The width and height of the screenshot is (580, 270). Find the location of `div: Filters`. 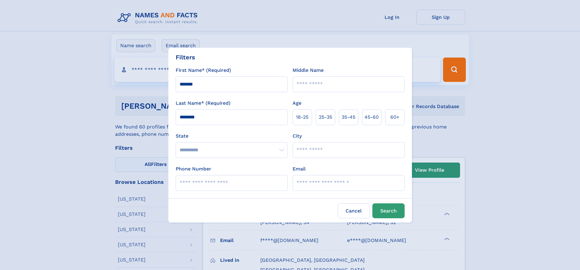

div: Filters is located at coordinates (185, 57).